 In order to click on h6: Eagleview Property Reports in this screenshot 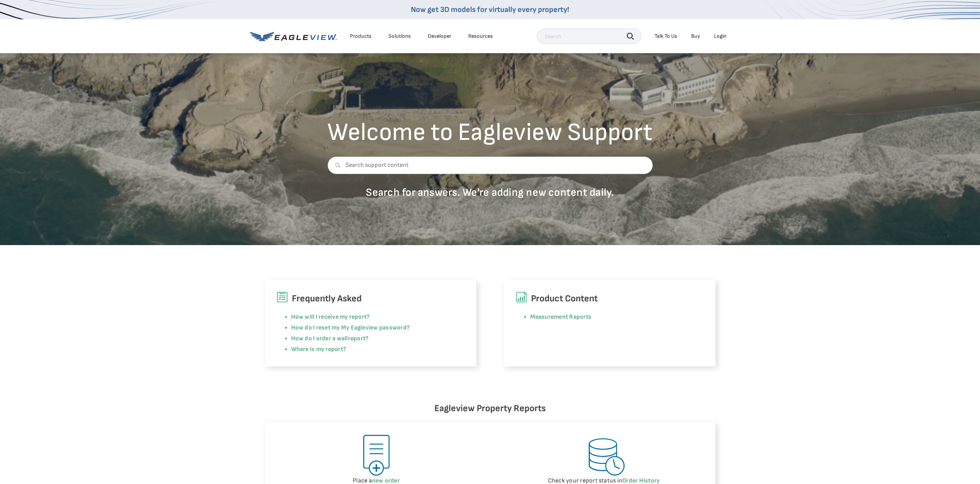, I will do `click(490, 408)`.